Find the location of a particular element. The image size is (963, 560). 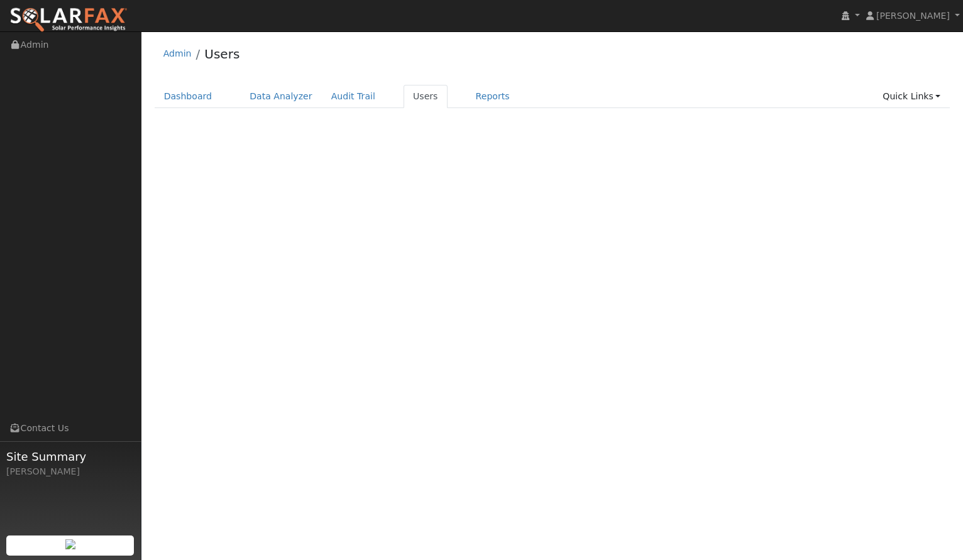

img: retrieve is located at coordinates (70, 544).